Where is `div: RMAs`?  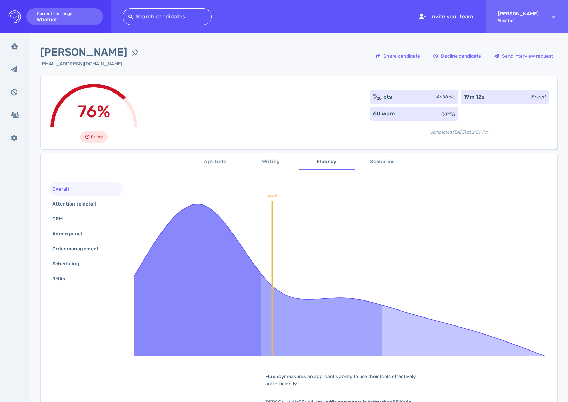
div: RMAs is located at coordinates (62, 279).